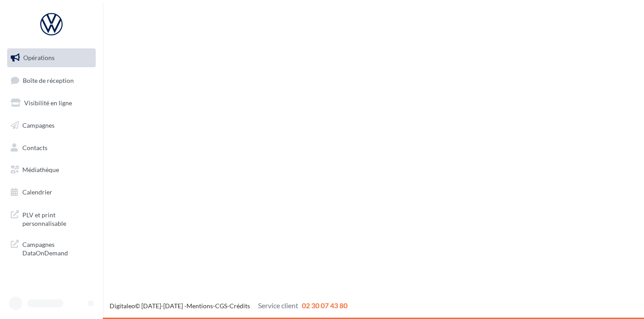  I want to click on span: Boîte de réception, so click(48, 80).